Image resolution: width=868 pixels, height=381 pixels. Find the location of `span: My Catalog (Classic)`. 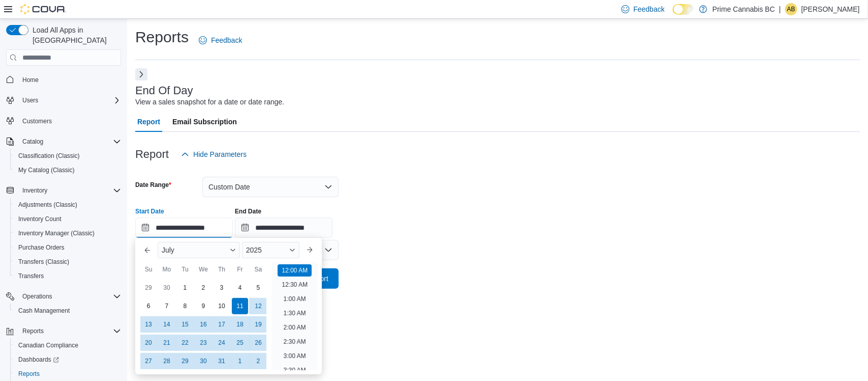

span: My Catalog (Classic) is located at coordinates (67, 170).